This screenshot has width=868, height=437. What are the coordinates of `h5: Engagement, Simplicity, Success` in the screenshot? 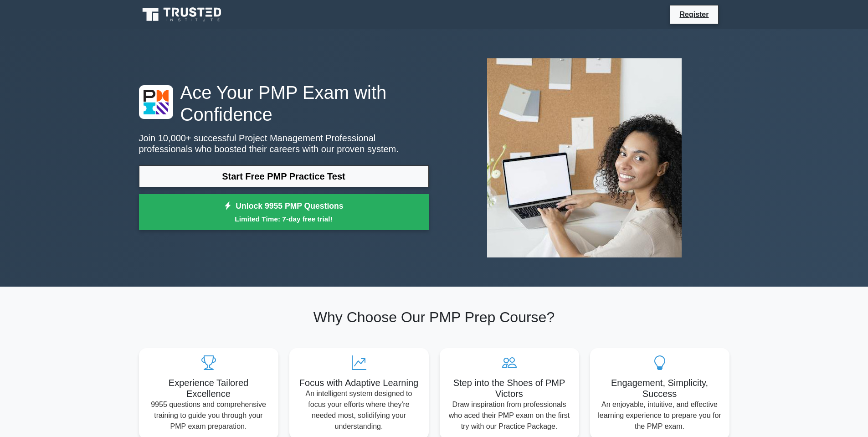 It's located at (660, 388).